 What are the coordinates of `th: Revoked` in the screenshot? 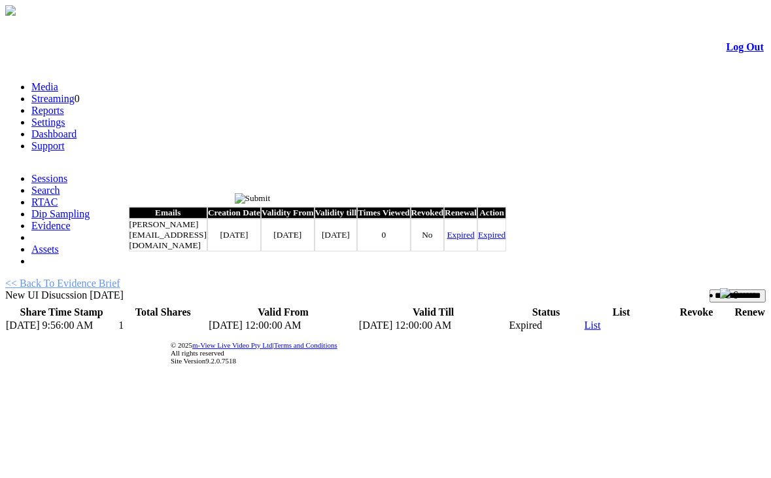 It's located at (428, 213).